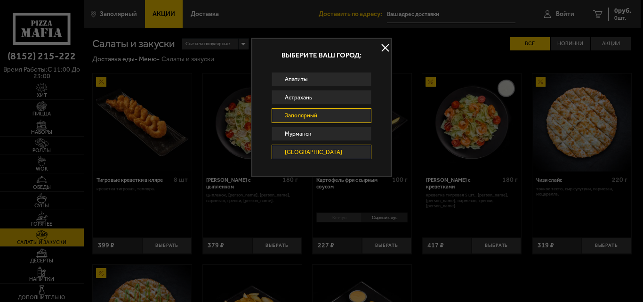 Image resolution: width=643 pixels, height=302 pixels. Describe the element at coordinates (321, 79) in the screenshot. I see `a: Апатиты` at that location.